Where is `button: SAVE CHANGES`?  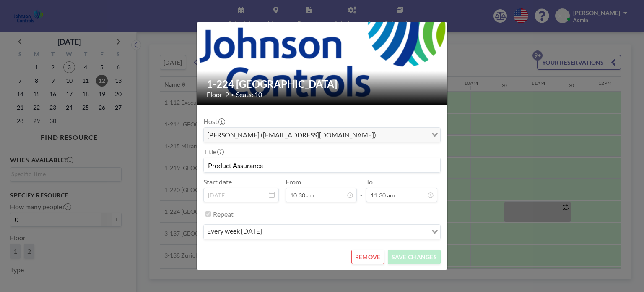
button: SAVE CHANGES is located at coordinates (414, 256).